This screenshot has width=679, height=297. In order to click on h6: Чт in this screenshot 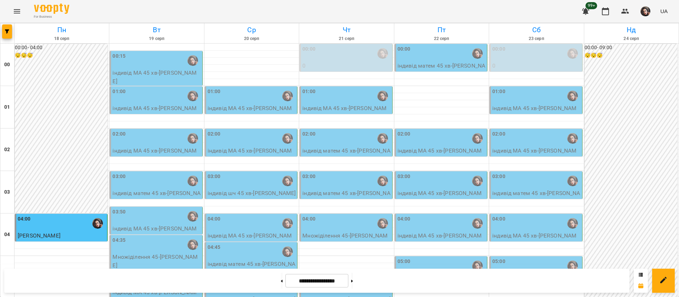, I will do `click(346, 30)`.